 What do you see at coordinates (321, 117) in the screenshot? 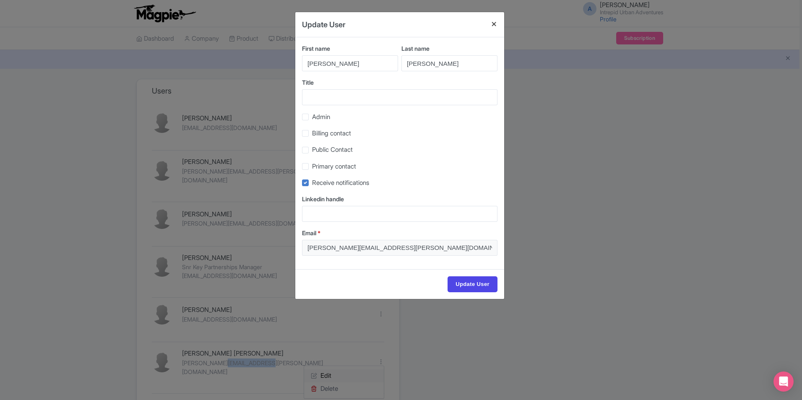
I see `span: Admin` at bounding box center [321, 117].